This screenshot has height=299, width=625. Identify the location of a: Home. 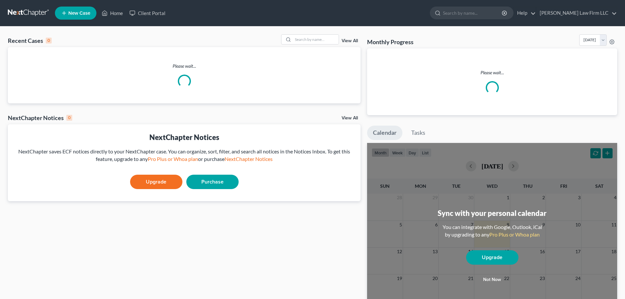
(112, 13).